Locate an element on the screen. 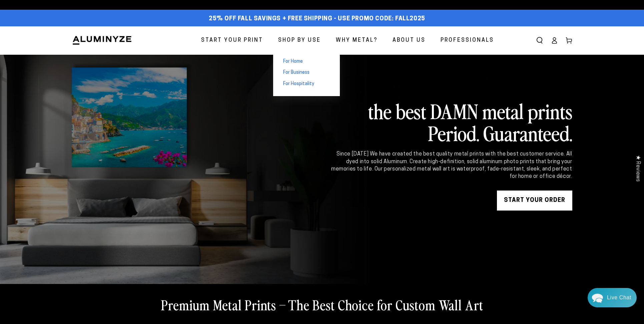 This screenshot has height=324, width=644. a: For Business is located at coordinates (307, 73).